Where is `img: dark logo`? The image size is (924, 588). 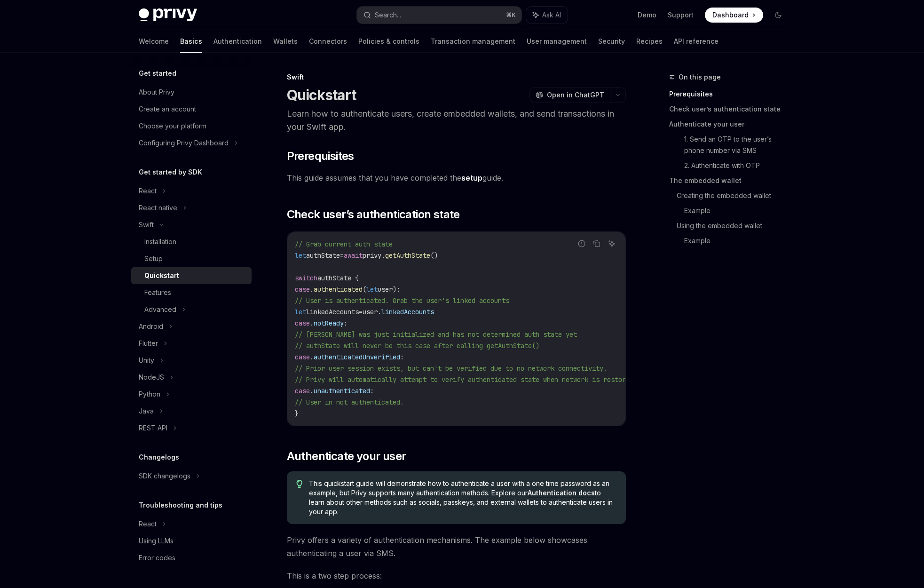 img: dark logo is located at coordinates (168, 15).